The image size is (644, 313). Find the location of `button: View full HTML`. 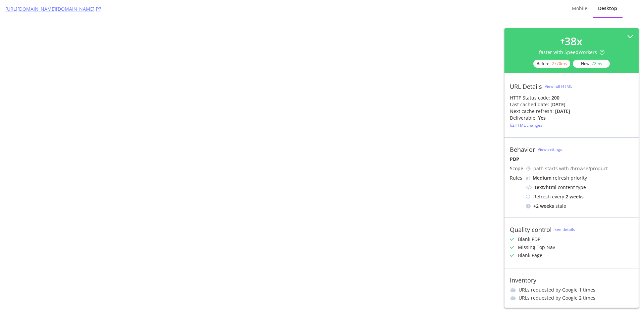

button: View full HTML is located at coordinates (558, 86).